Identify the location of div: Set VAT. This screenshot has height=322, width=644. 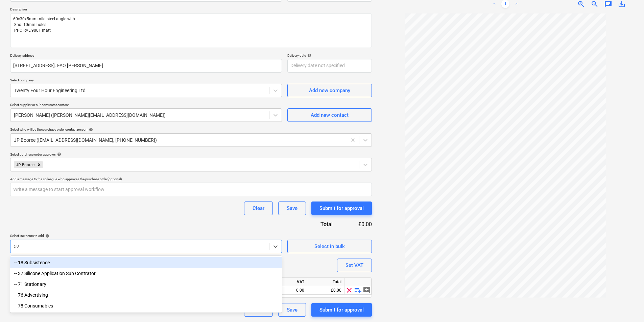
(354, 266).